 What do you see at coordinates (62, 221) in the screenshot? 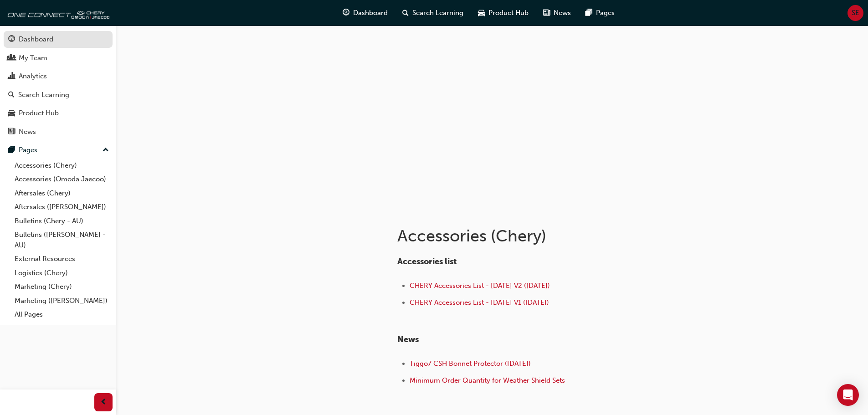
I see `a: Bulletins (Chery - AU)` at bounding box center [62, 221].